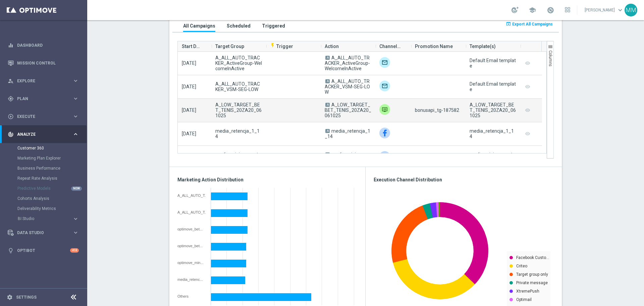 The height and width of the screenshot is (306, 644). Describe the element at coordinates (528, 291) in the screenshot. I see `text: XtremePush` at that location.